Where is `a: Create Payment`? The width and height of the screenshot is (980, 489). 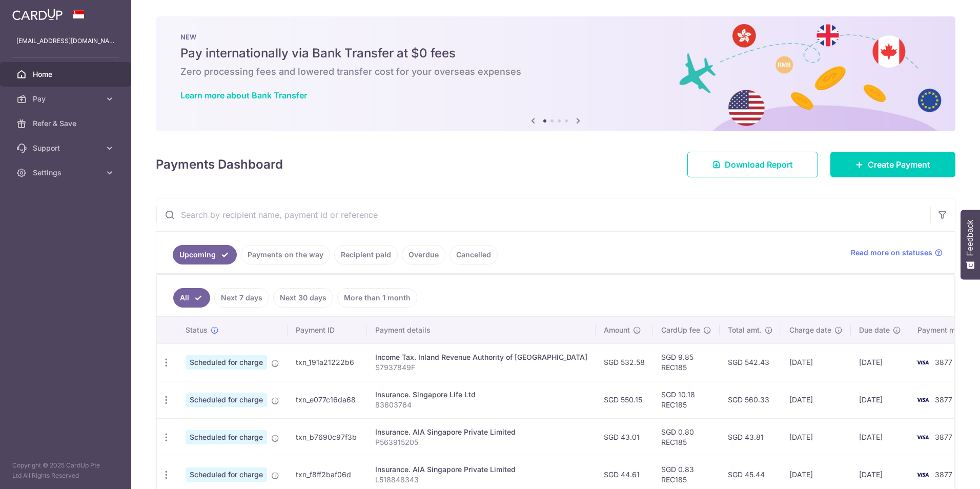 a: Create Payment is located at coordinates (893, 165).